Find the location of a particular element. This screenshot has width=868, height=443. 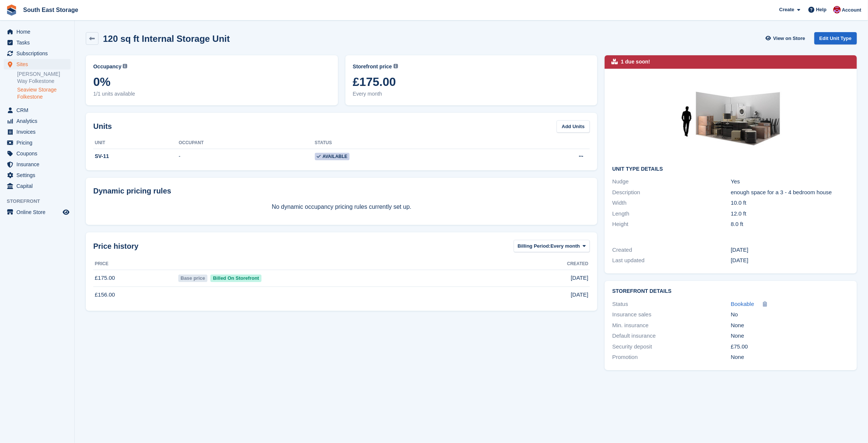

span: £175.00 is located at coordinates (471, 82).